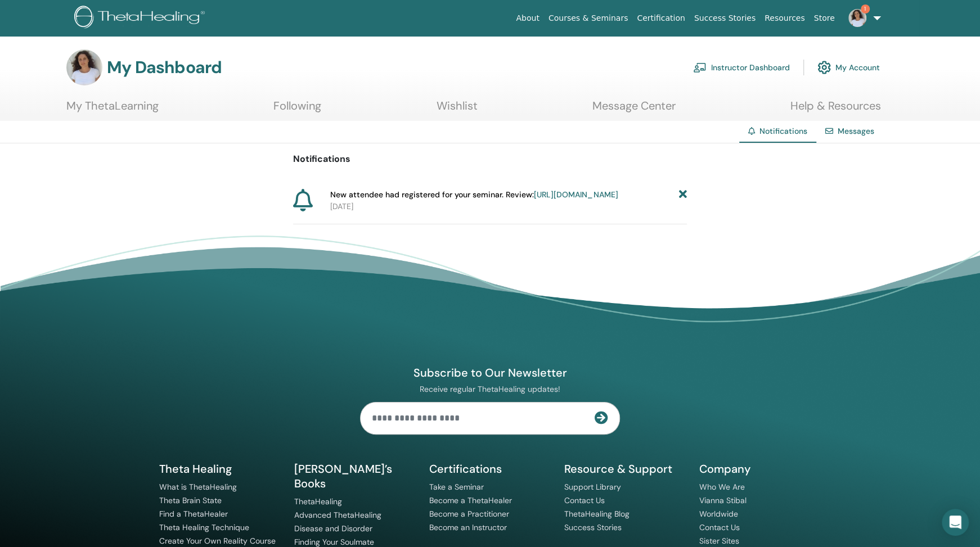  I want to click on a: Instructor Dashboard, so click(741, 68).